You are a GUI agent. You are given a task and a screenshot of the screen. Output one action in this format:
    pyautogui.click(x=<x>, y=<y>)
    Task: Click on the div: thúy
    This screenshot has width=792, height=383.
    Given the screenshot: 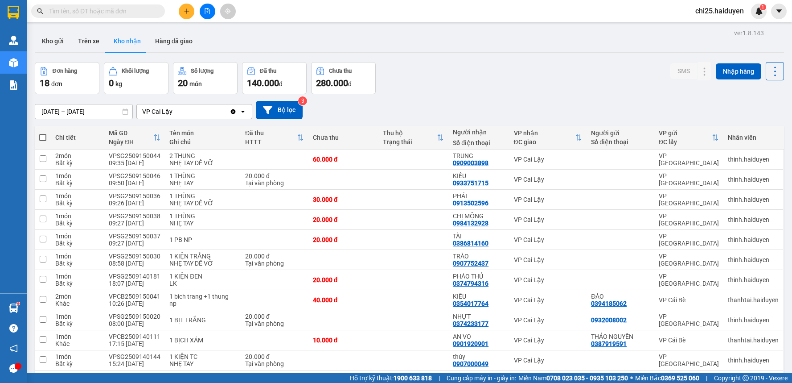 What is the action you would take?
    pyautogui.click(x=479, y=356)
    